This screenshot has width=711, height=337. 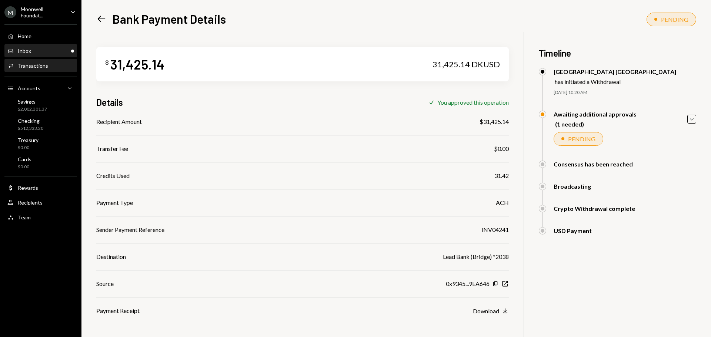 I want to click on div: 0x9345...9EA646, so click(x=468, y=284).